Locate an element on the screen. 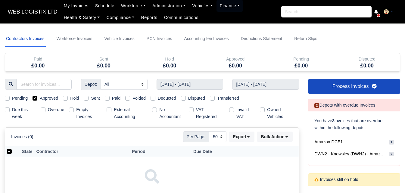 The width and height of the screenshot is (405, 193). a: Reports is located at coordinates (149, 17).